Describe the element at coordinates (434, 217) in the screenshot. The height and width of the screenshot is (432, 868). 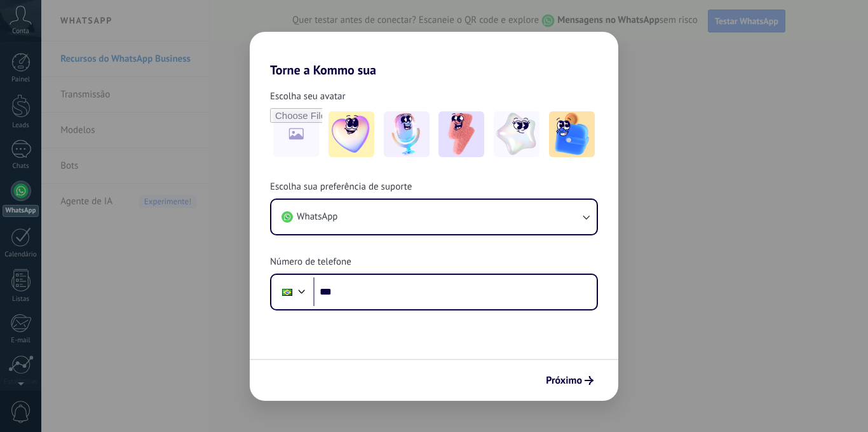
I see `button: WhatsApp` at that location.